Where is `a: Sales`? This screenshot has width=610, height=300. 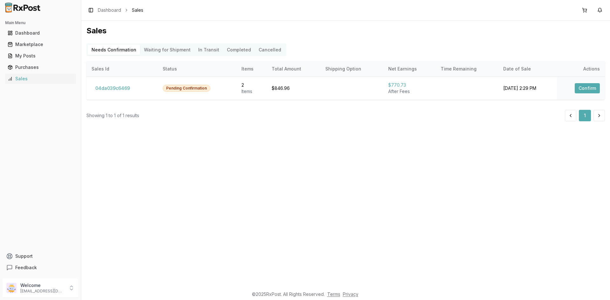 a: Sales is located at coordinates (40, 79).